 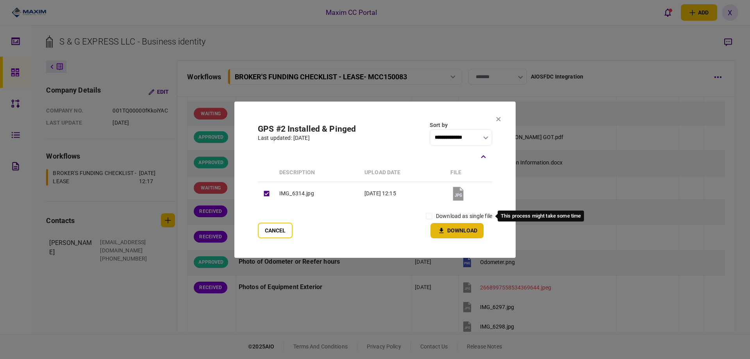 I want to click on label: download as single file, so click(x=464, y=216).